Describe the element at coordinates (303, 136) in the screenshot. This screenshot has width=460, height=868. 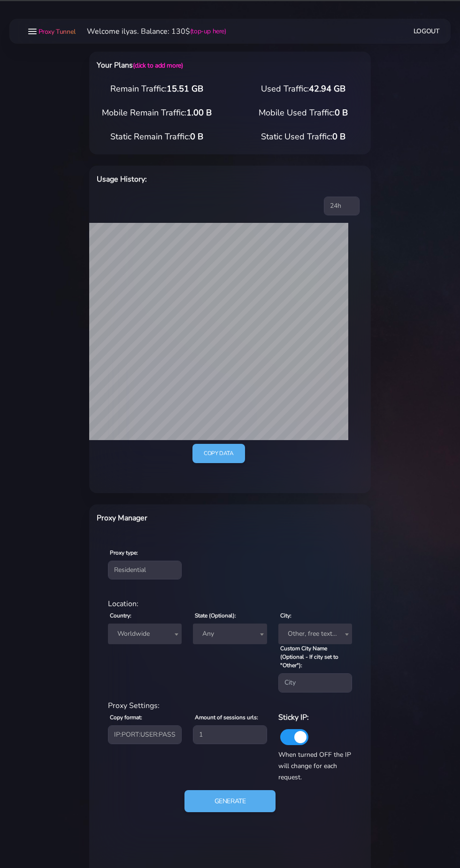
I see `div: Static Used Traffic:` at that location.